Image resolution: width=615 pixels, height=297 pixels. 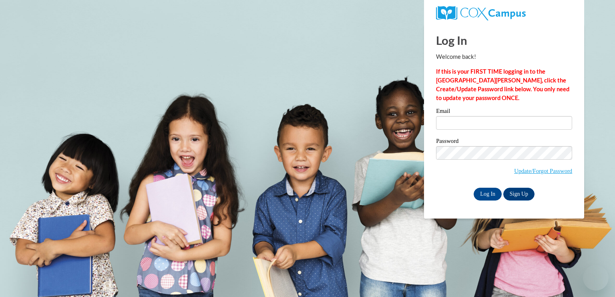 What do you see at coordinates (504, 40) in the screenshot?
I see `h1: Log In` at bounding box center [504, 40].